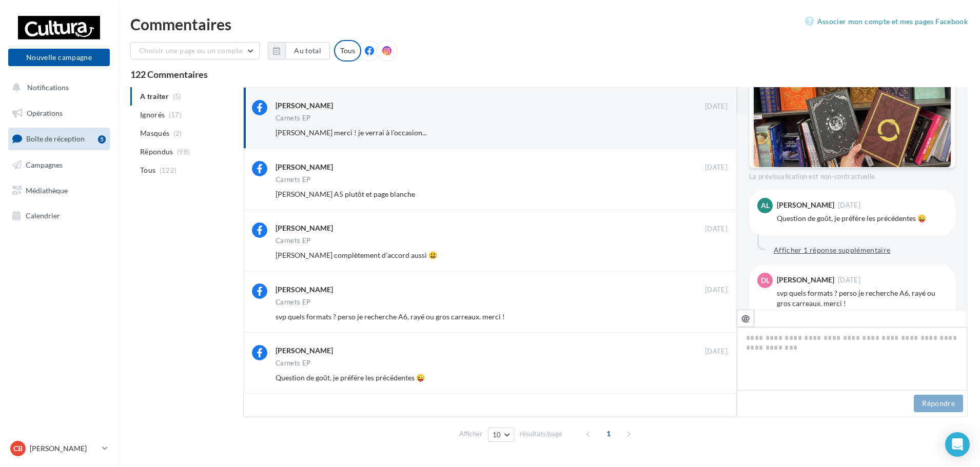  Describe the element at coordinates (152, 115) in the screenshot. I see `span: Ignorés` at that location.